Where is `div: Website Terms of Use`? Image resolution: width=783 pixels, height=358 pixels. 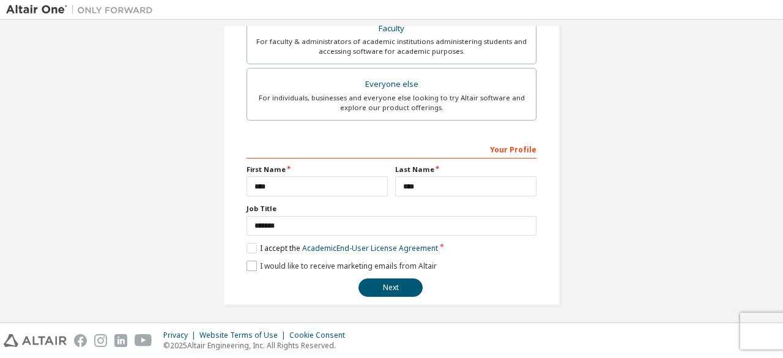 div: Website Terms of Use is located at coordinates (244, 335).